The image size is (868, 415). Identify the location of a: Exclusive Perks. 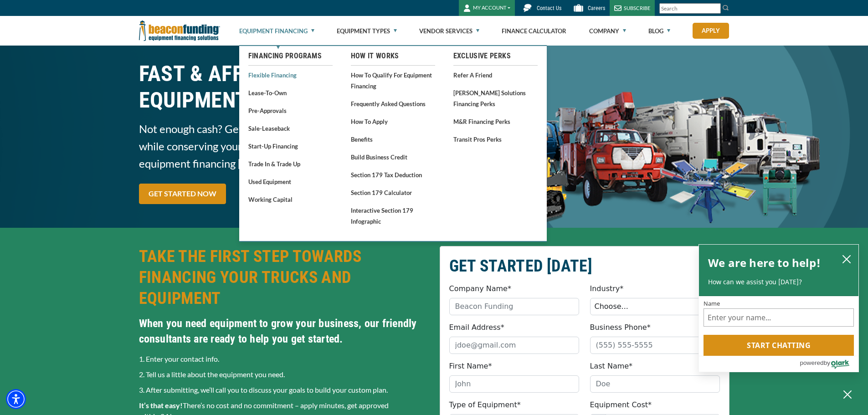
(495, 56).